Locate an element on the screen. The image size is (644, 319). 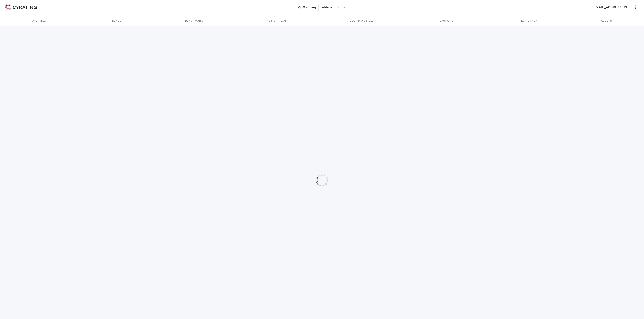
button: Spots is located at coordinates (341, 7).